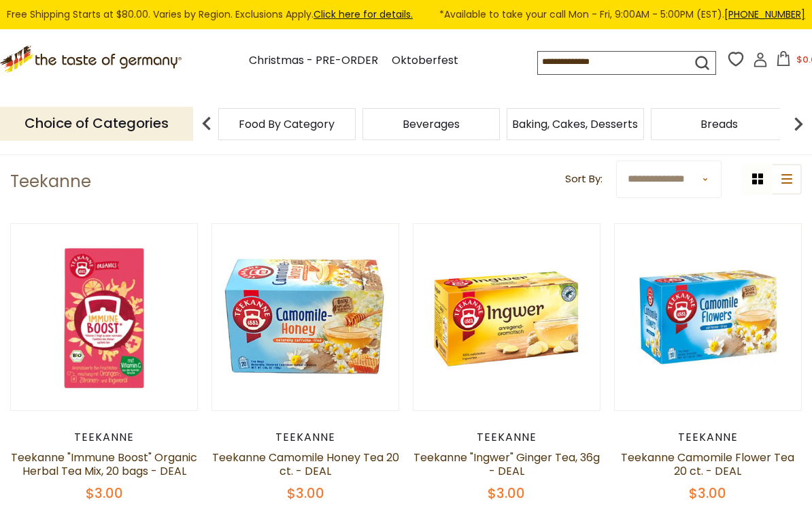 The height and width of the screenshot is (517, 812). I want to click on span: Food By Category, so click(286, 124).